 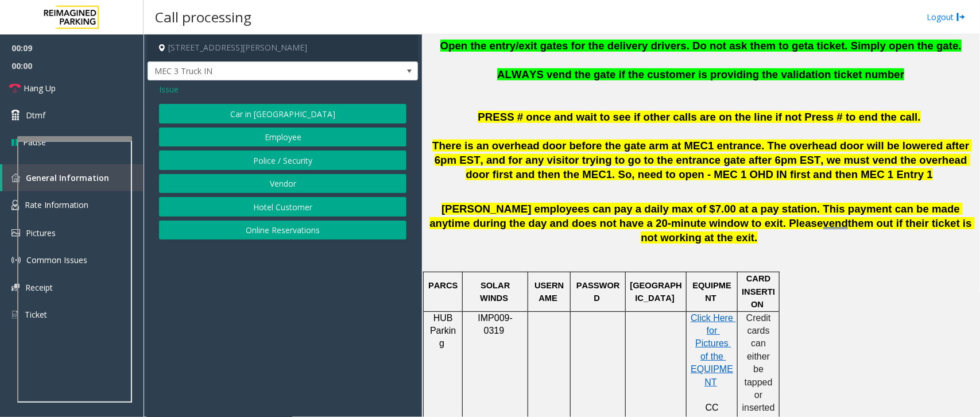 I want to click on span: vend, so click(x=836, y=224).